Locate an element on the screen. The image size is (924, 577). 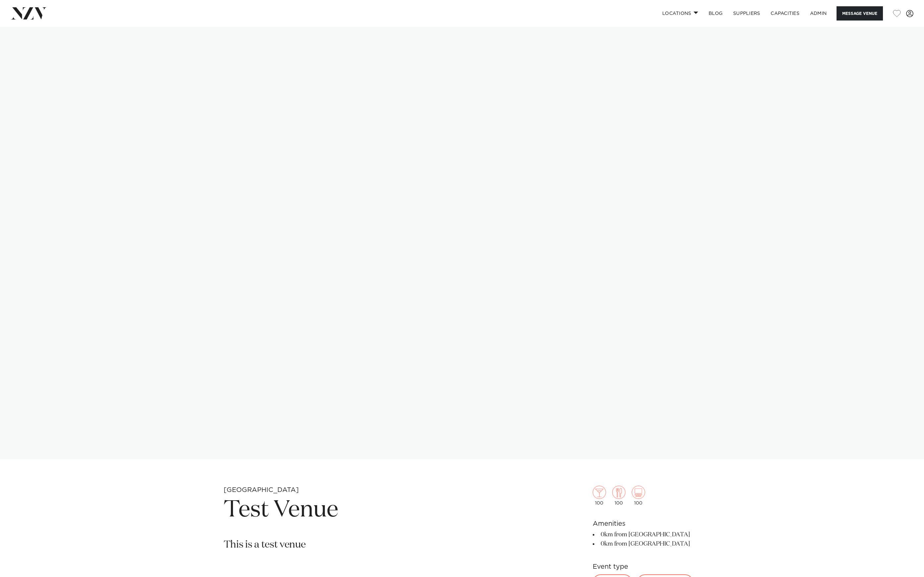
h1: Test Venue is located at coordinates (384, 510).